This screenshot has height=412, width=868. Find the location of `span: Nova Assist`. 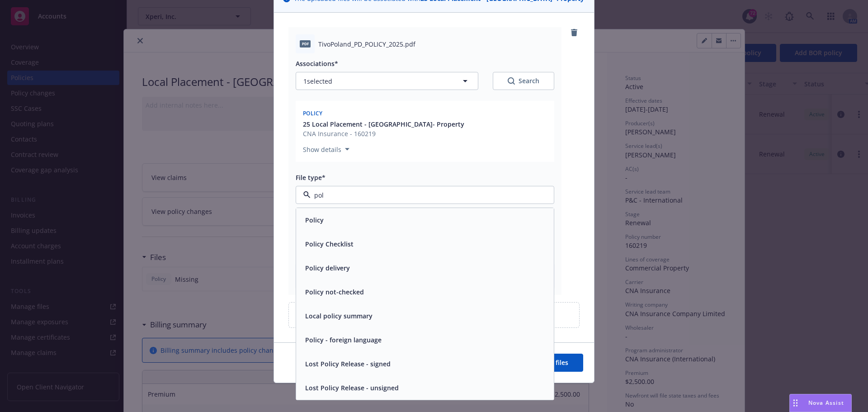

span: Nova Assist is located at coordinates (826, 402).